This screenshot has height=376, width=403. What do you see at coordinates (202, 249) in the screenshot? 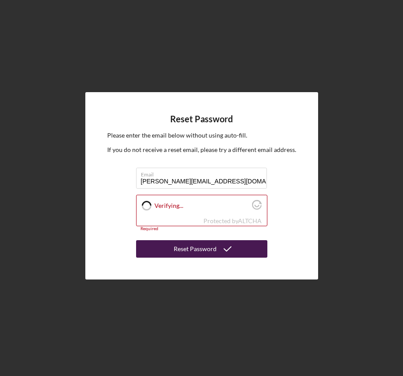
I see `button: Reset Password` at bounding box center [202, 249].